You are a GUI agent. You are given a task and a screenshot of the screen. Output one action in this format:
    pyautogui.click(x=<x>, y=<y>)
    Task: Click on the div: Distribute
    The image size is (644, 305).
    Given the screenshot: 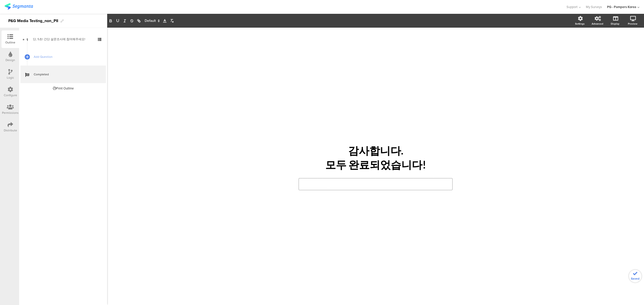 What is the action you would take?
    pyautogui.click(x=10, y=130)
    